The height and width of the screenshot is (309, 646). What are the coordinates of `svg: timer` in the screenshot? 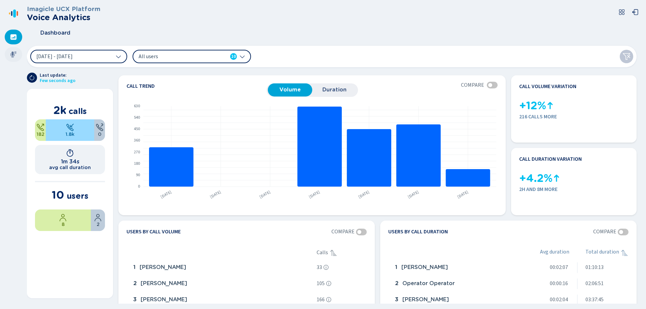 It's located at (70, 153).